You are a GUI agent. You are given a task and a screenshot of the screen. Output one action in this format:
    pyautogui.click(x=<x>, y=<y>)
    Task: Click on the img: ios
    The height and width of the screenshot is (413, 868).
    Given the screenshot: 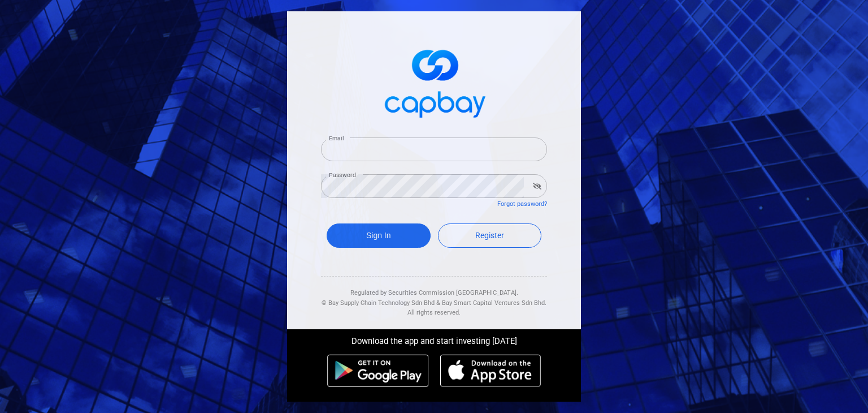 What is the action you would take?
    pyautogui.click(x=490, y=370)
    